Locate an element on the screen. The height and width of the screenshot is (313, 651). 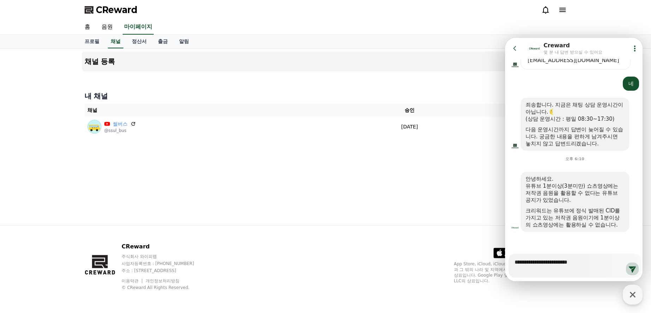
th: 상태 is located at coordinates (516, 110).